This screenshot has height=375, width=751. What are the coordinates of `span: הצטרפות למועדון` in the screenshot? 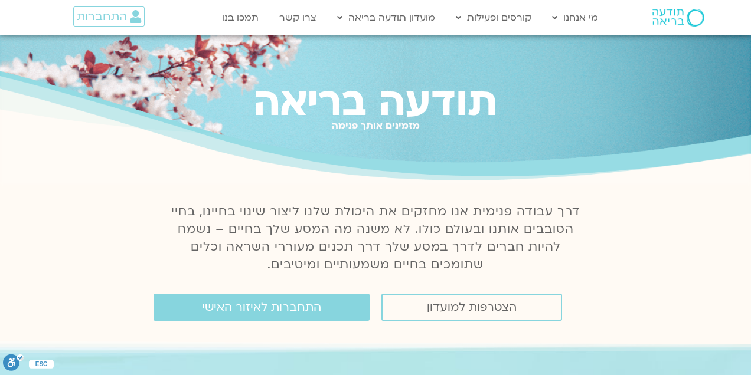 It's located at (471, 307).